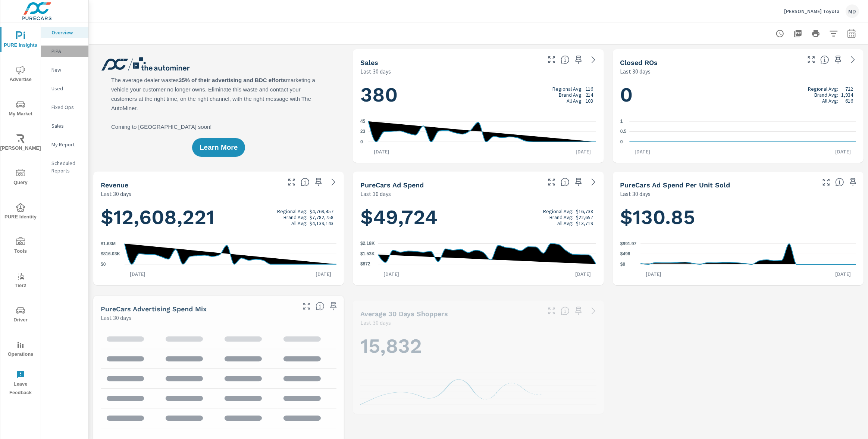  What do you see at coordinates (322, 210) in the screenshot?
I see `p: $4,769,457` at bounding box center [322, 210].